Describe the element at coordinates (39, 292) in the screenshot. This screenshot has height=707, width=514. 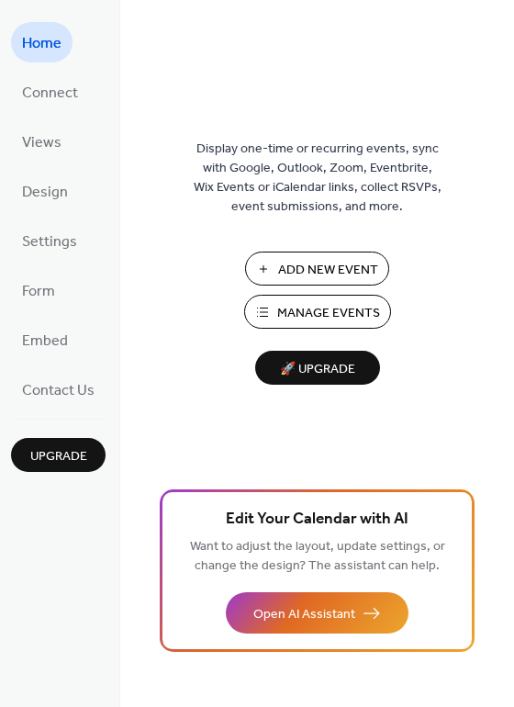
I see `span: Form` at that location.